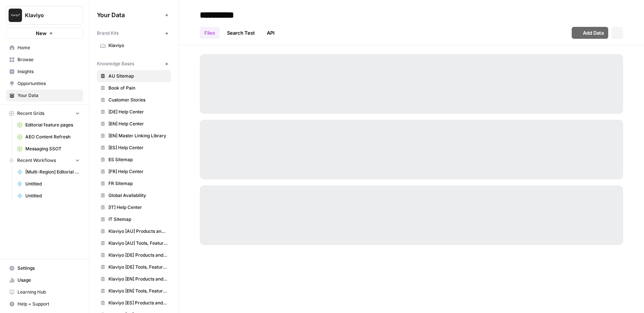  What do you see at coordinates (36, 160) in the screenshot?
I see `span: Recent Workflows` at bounding box center [36, 160].